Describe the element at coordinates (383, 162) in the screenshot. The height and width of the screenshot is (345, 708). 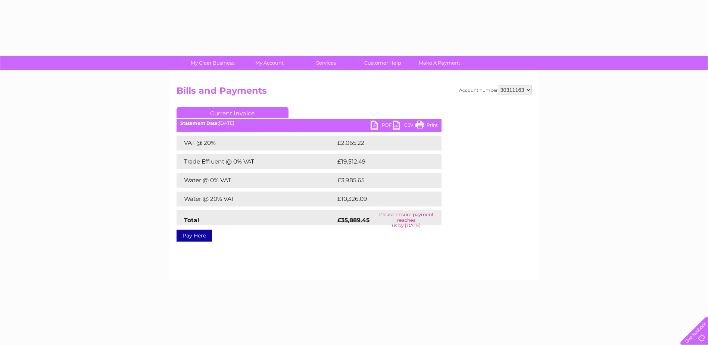
I see `td: £19,512.49` at that location.